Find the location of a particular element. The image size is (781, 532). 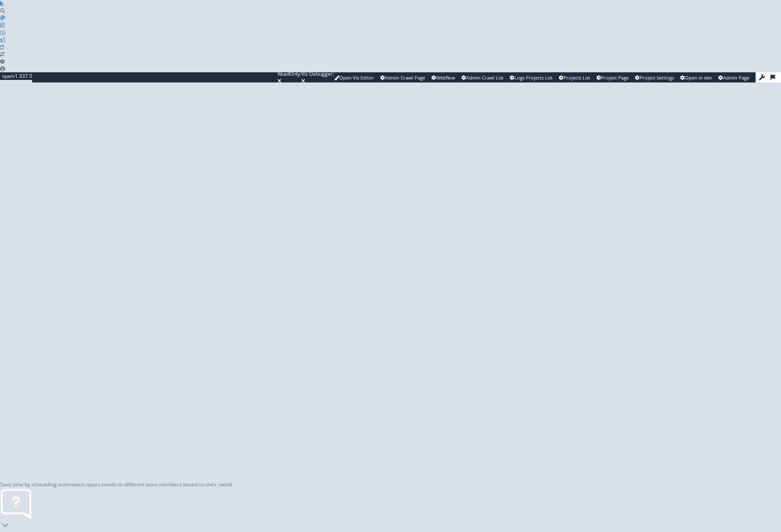

span: Open Viz Editor is located at coordinates (357, 77).